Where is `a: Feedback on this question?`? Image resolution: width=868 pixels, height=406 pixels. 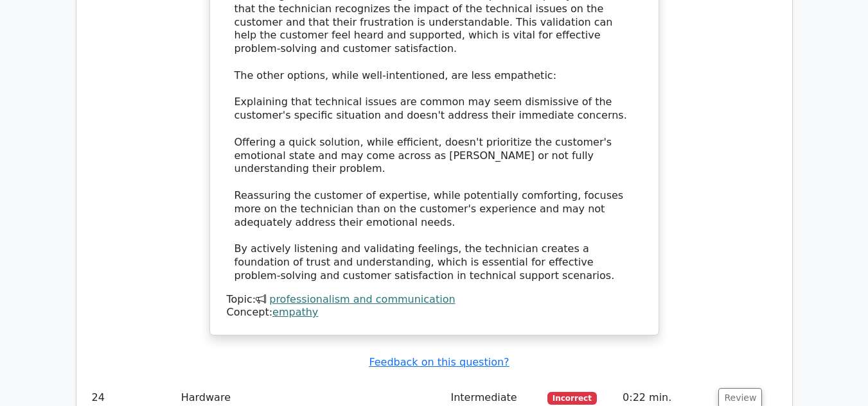 a: Feedback on this question? is located at coordinates (439, 362).